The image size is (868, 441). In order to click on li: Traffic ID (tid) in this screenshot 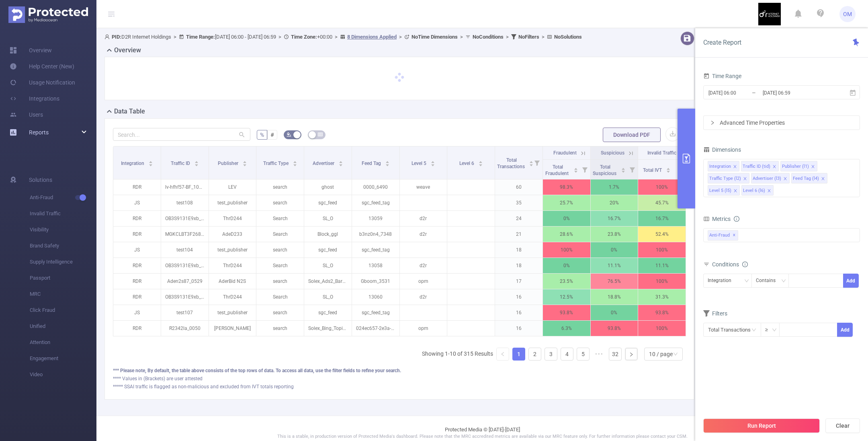, I will do `click(760, 166)`.